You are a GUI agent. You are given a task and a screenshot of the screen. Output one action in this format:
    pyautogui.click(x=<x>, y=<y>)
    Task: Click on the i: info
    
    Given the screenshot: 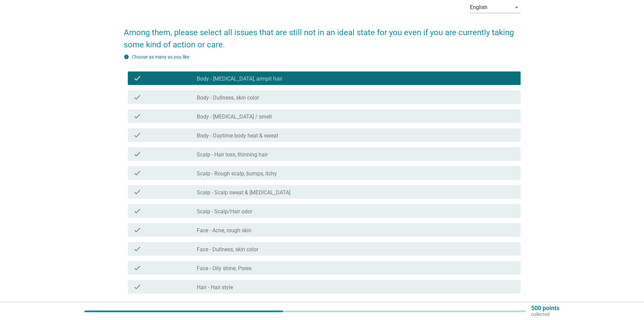 What is the action you would take?
    pyautogui.click(x=126, y=57)
    